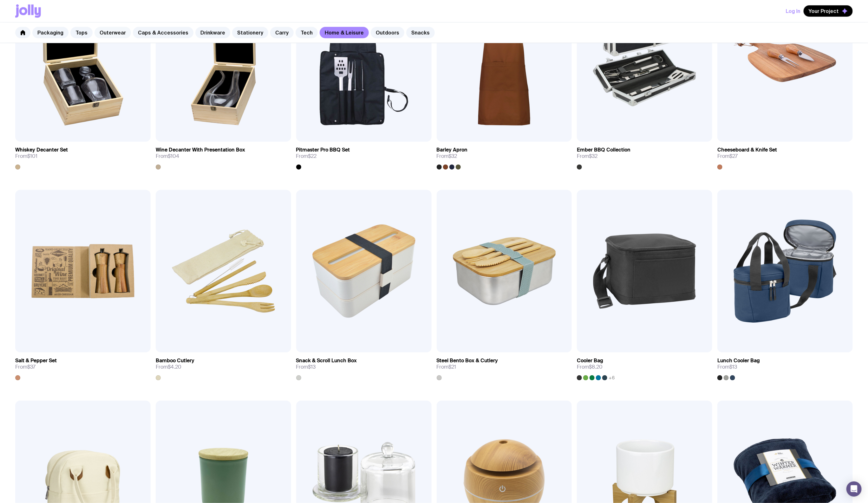  I want to click on span: $22, so click(313, 156).